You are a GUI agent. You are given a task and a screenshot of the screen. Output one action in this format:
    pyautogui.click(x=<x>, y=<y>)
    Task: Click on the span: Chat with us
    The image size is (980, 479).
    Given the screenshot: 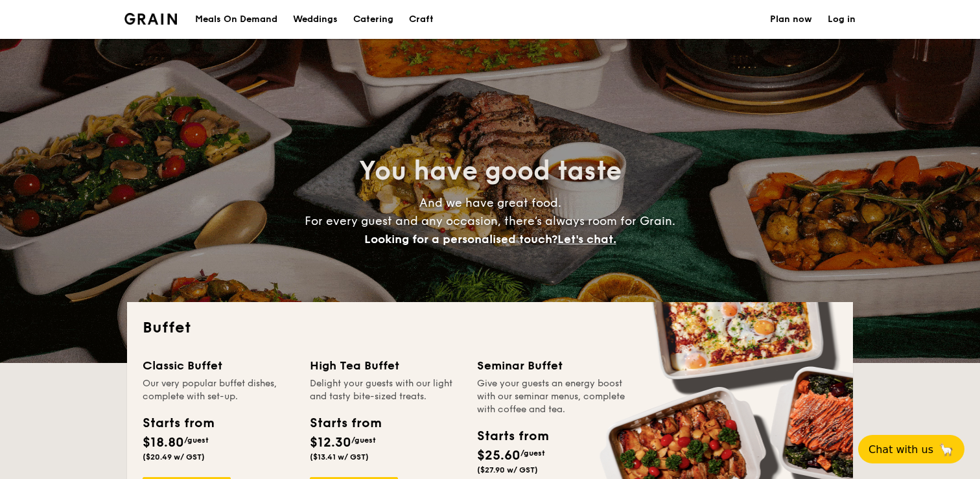 What is the action you would take?
    pyautogui.click(x=901, y=449)
    